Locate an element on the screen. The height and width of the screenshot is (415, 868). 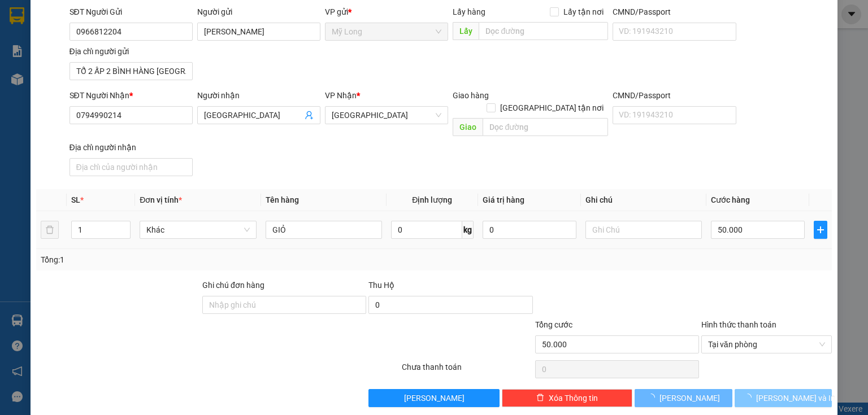
label: Ghi chú đơn hàng is located at coordinates (234, 285).